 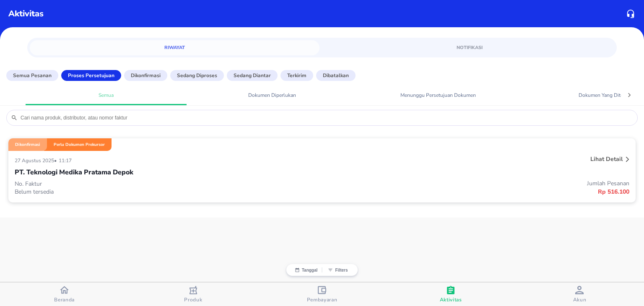 I want to click on a: Menunggu Persetujuan Dokumen, so click(x=438, y=95).